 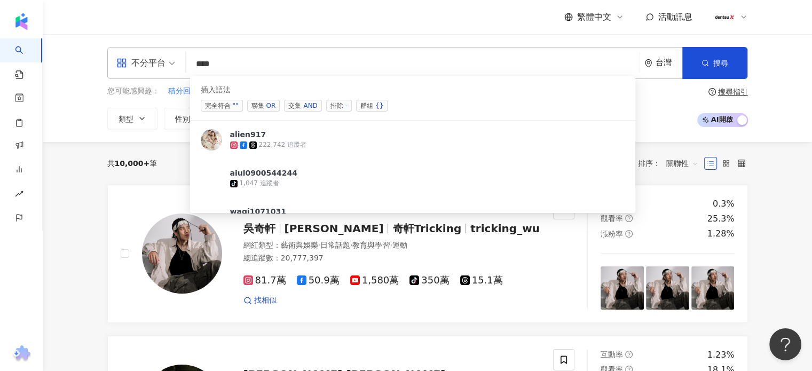 I want to click on div: 0.3%, so click(x=723, y=204).